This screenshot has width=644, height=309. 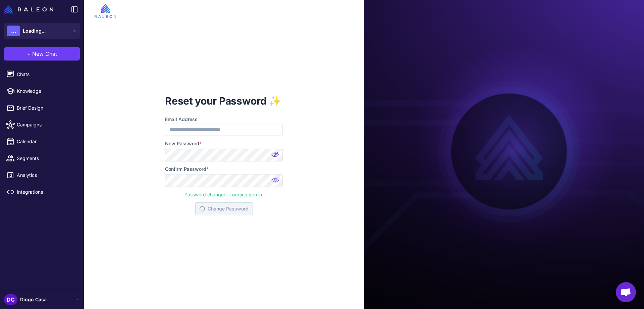 What do you see at coordinates (42, 175) in the screenshot?
I see `a: Analytics` at bounding box center [42, 175].